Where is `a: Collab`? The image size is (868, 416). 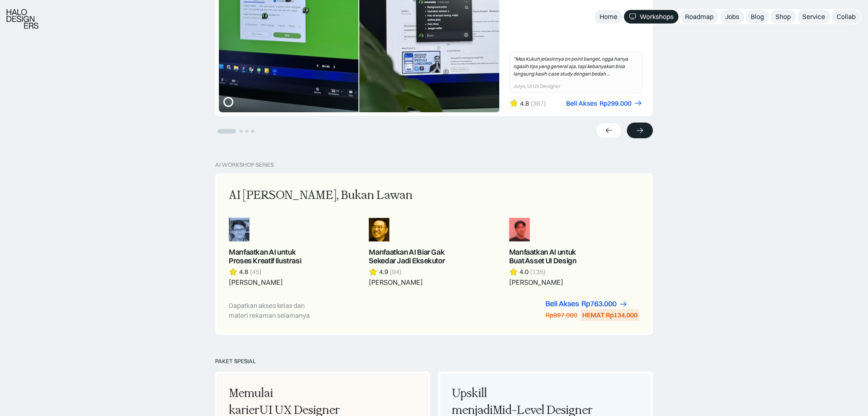 a: Collab is located at coordinates (846, 17).